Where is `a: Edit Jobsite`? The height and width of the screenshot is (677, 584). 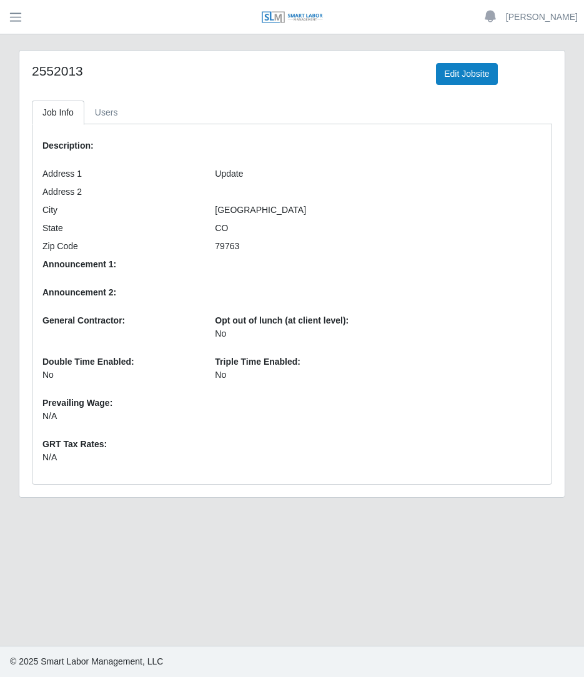
a: Edit Jobsite is located at coordinates (467, 74).